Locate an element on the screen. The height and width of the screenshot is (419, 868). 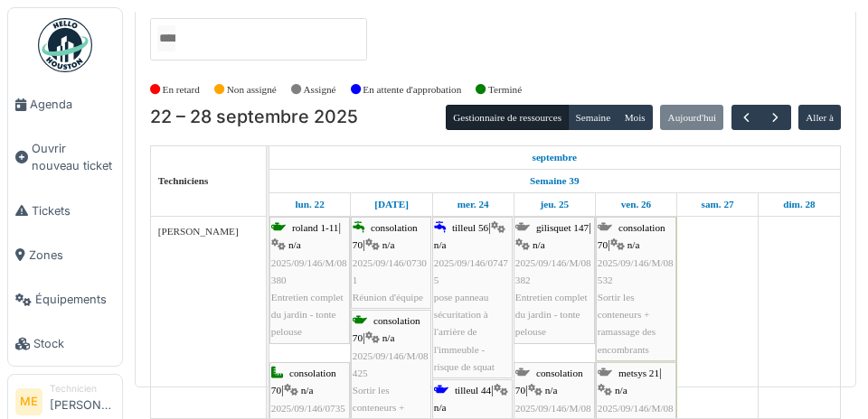
a: 28 septembre 2025 is located at coordinates (798, 204).